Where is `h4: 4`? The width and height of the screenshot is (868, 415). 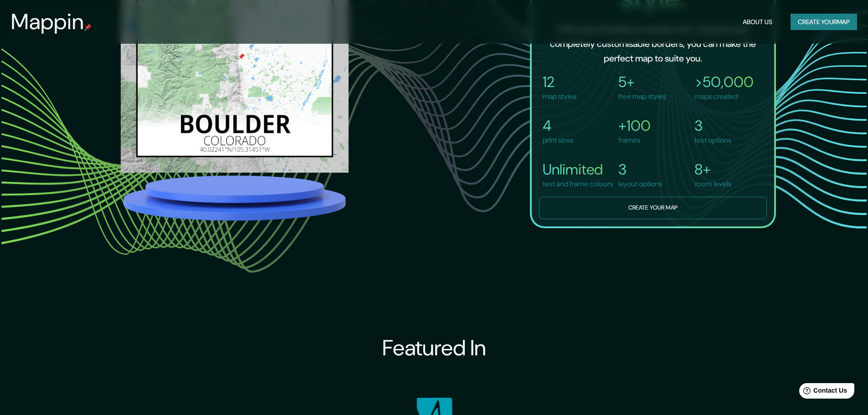
h4: 4 is located at coordinates (558, 126).